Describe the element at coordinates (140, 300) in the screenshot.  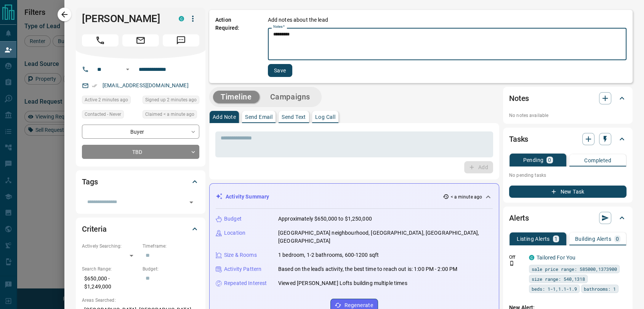
I see `p: Areas Searched:` at that location.